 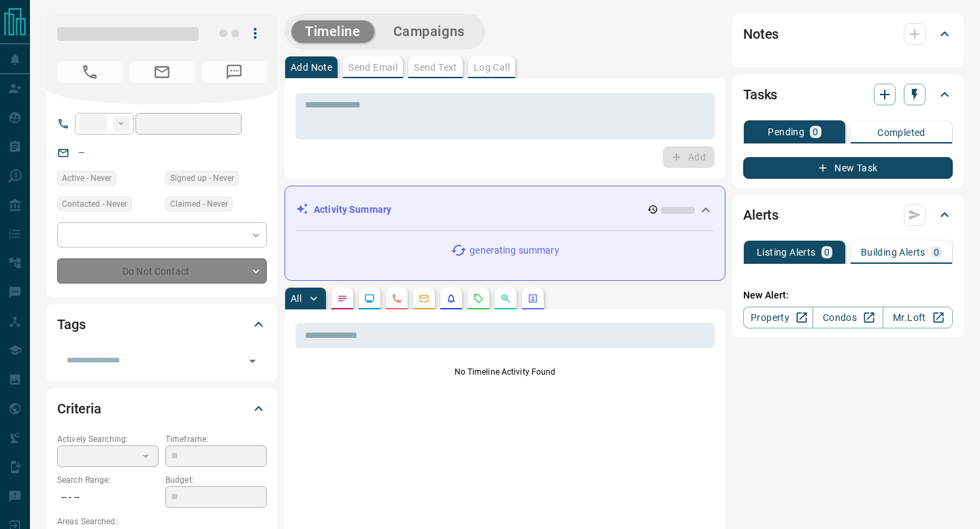 What do you see at coordinates (108, 481) in the screenshot?
I see `p: Search Range:` at bounding box center [108, 481].